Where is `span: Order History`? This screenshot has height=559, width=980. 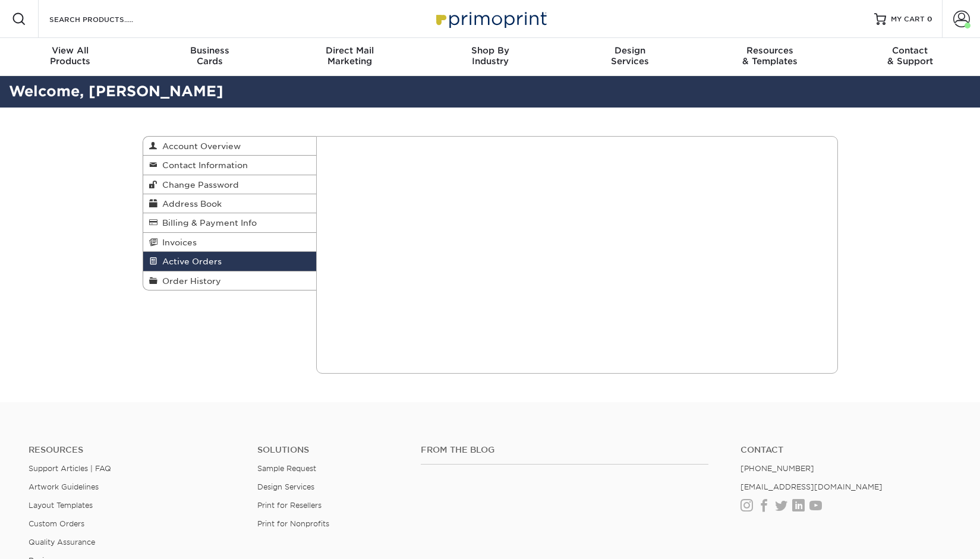
span: Order History is located at coordinates (189, 281).